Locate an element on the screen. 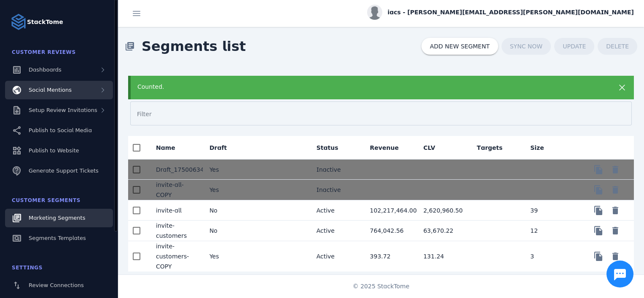  span: Dashboards is located at coordinates (45, 70).